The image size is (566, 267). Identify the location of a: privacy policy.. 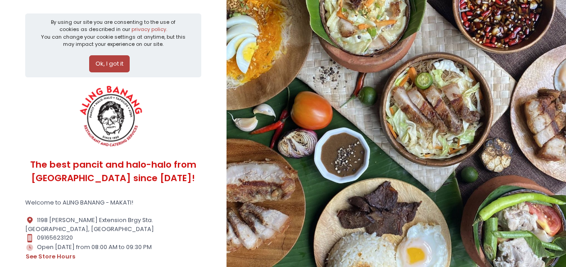
(149, 29).